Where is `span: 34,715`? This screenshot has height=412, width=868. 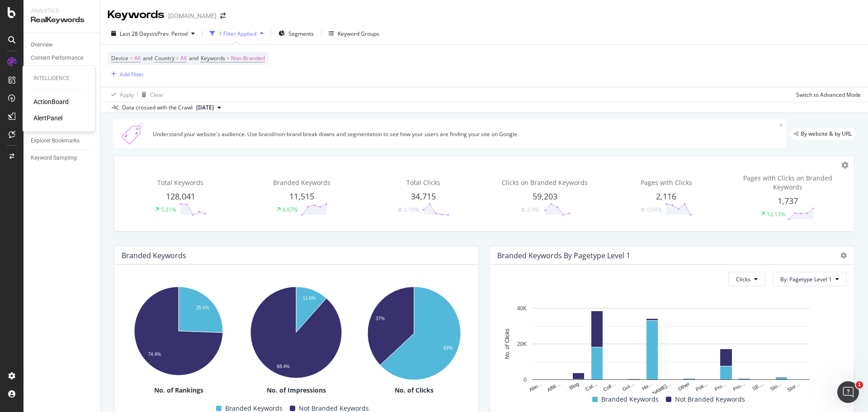
span: 34,715 is located at coordinates (423, 196).